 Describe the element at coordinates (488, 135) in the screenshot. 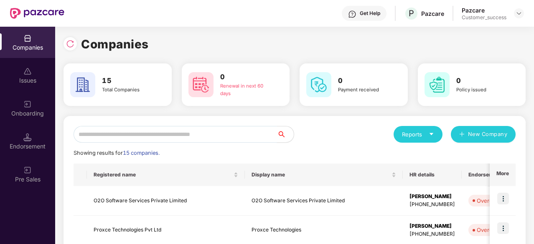

I see `span: New Company` at that location.